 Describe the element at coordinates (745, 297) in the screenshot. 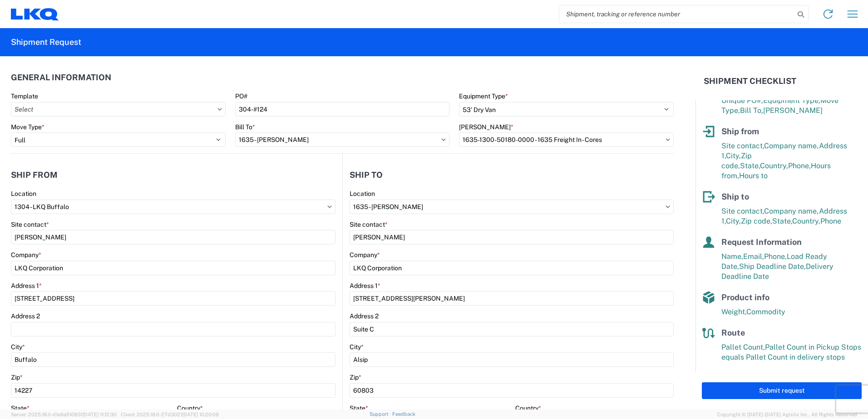

I see `span: Product info` at that location.